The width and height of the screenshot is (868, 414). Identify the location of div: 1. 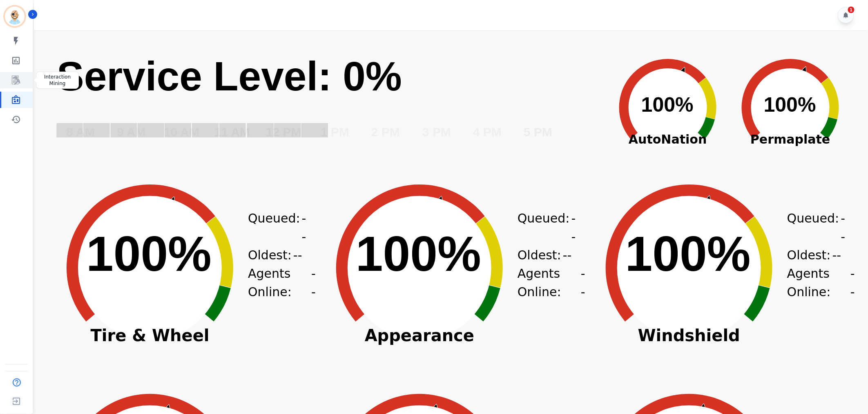
(851, 10).